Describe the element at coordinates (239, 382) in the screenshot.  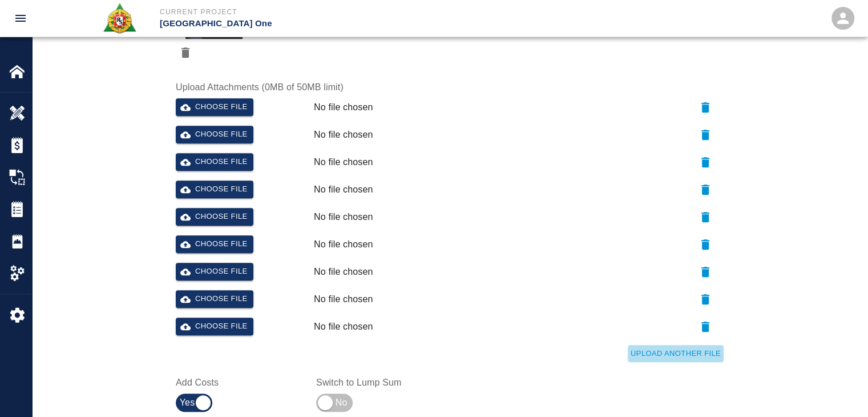
I see `label: Add Costs` at that location.